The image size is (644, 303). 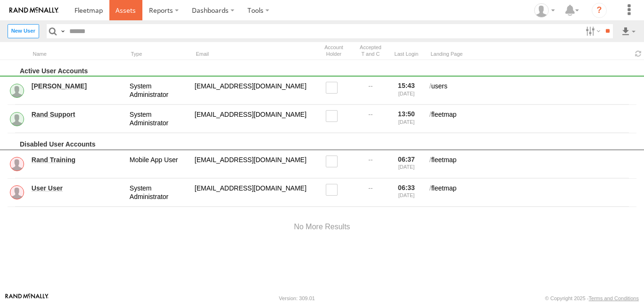 I want to click on div: Name, so click(x=77, y=54).